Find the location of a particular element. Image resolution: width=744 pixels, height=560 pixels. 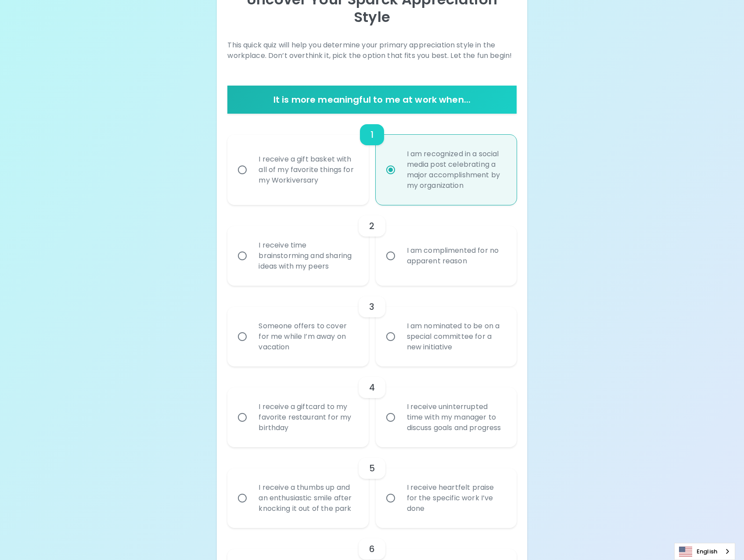

div: I am nominated to be on a special committee for a new initiative is located at coordinates (456, 337).